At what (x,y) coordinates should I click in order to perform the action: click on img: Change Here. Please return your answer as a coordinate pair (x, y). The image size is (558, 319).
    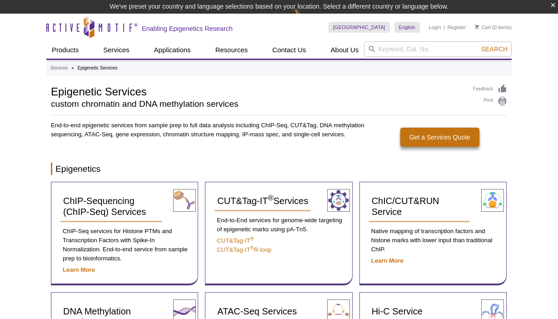
    Looking at the image, I should click on (306, 17).